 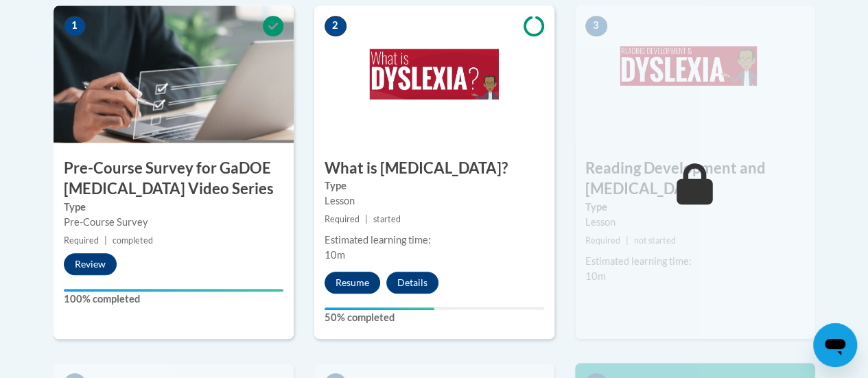 What do you see at coordinates (133, 240) in the screenshot?
I see `span: completed` at bounding box center [133, 240].